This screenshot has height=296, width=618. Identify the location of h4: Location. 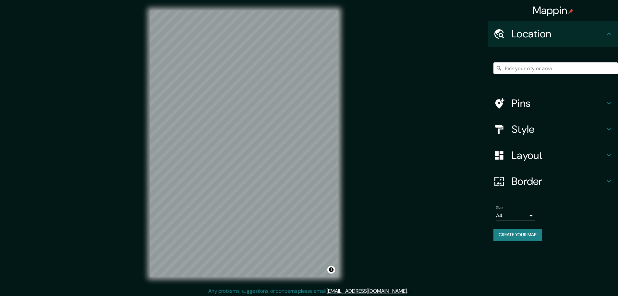
(559, 34).